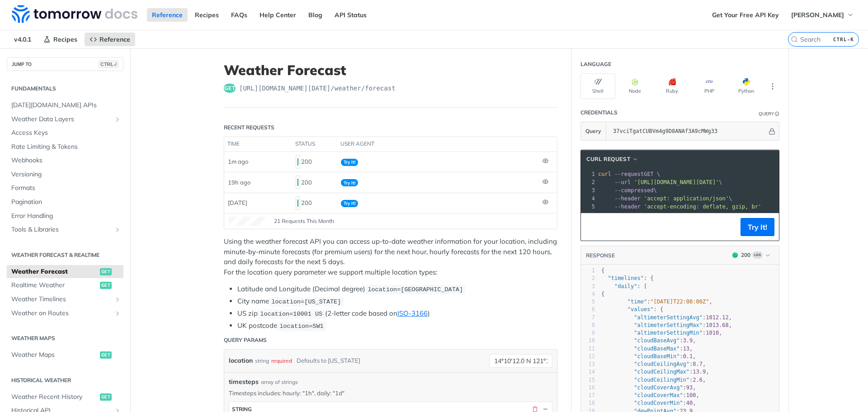  What do you see at coordinates (65, 89) in the screenshot?
I see `h2: Fundamentals` at bounding box center [65, 89].